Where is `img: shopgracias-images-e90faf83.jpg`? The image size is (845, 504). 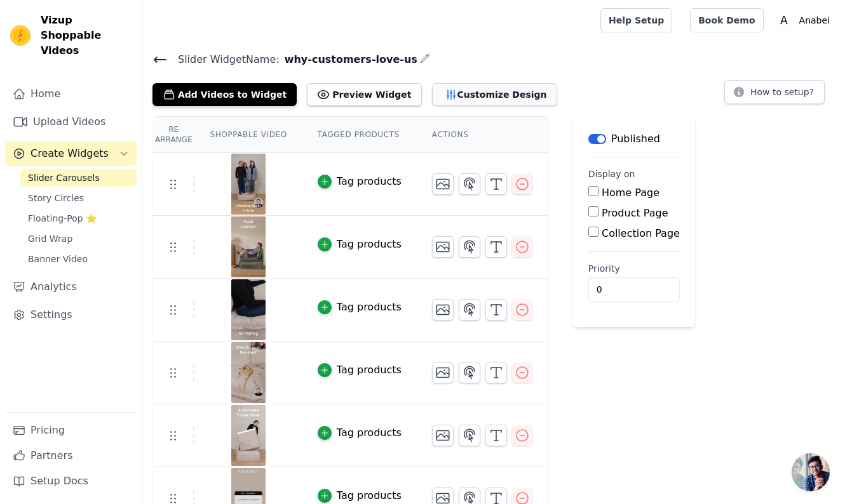 img: shopgracias-images-e90faf83.jpg is located at coordinates (248, 373).